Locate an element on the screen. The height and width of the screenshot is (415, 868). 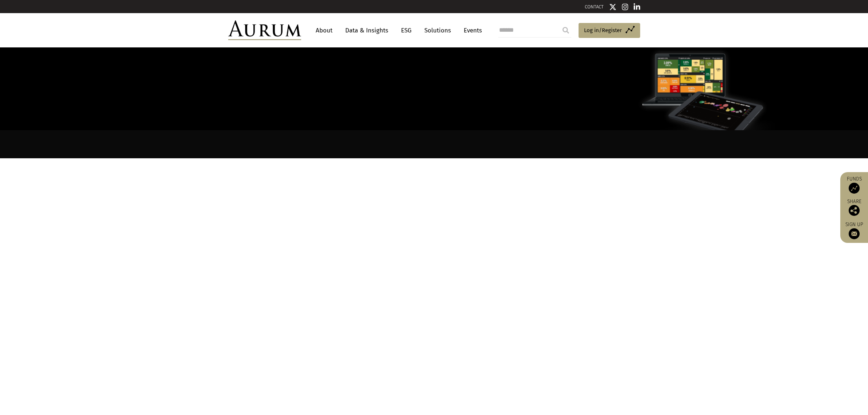
img: Access Funds is located at coordinates (854, 188).